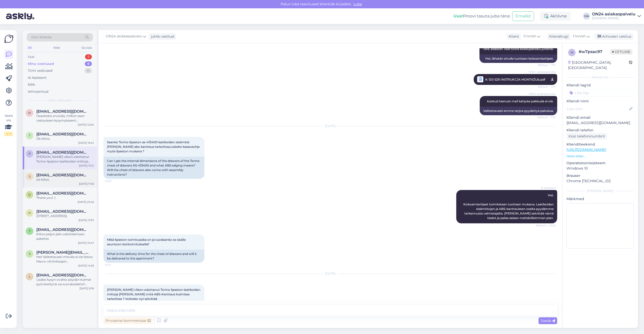  What do you see at coordinates (31, 57) in the screenshot?
I see `div: Uus` at bounding box center [31, 57].